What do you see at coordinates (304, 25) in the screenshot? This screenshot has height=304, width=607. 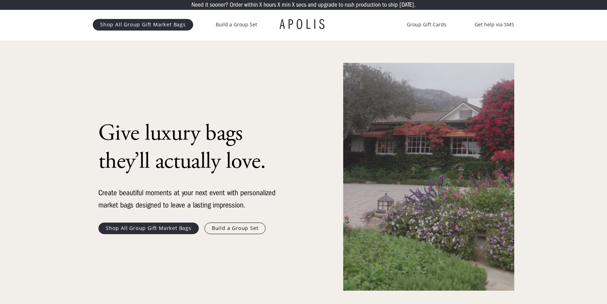 I see `h1: APOLIS` at bounding box center [304, 25].